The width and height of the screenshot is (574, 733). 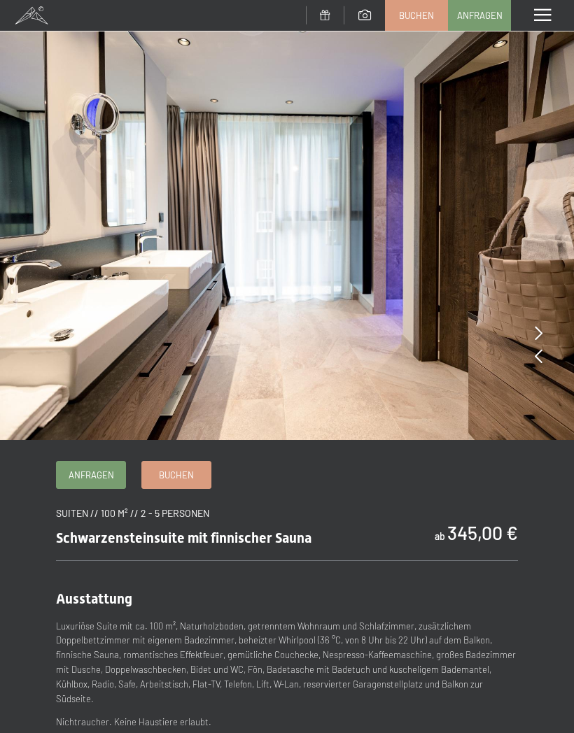 What do you see at coordinates (482, 532) in the screenshot?
I see `b: 345,00 €` at bounding box center [482, 532].